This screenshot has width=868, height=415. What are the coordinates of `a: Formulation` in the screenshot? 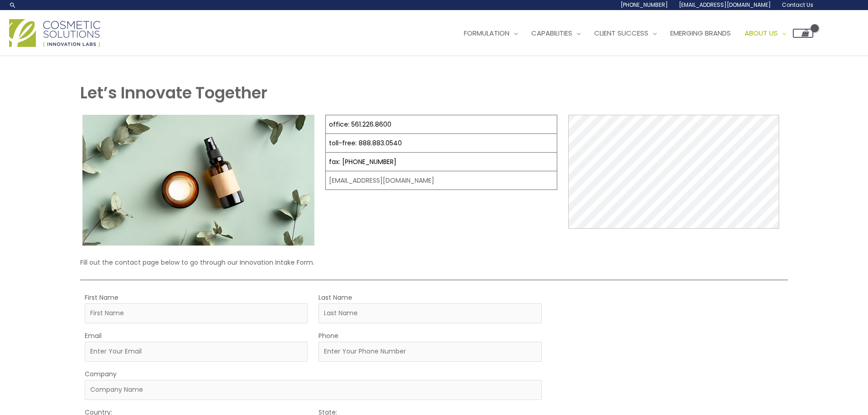 It's located at (491, 33).